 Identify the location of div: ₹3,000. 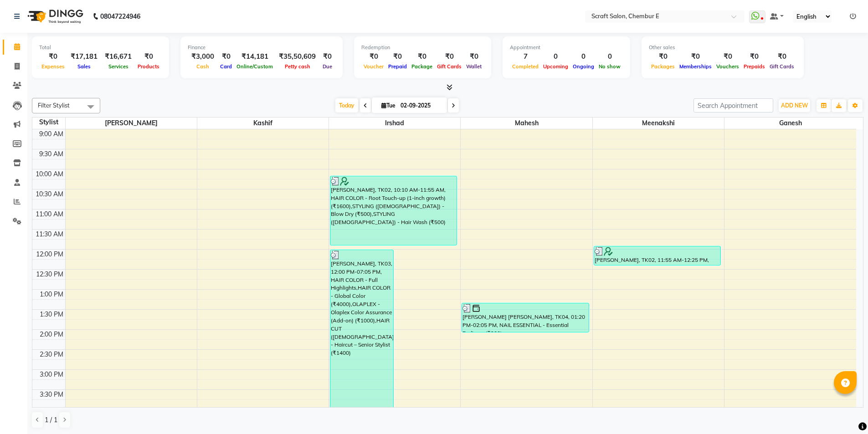
(203, 57).